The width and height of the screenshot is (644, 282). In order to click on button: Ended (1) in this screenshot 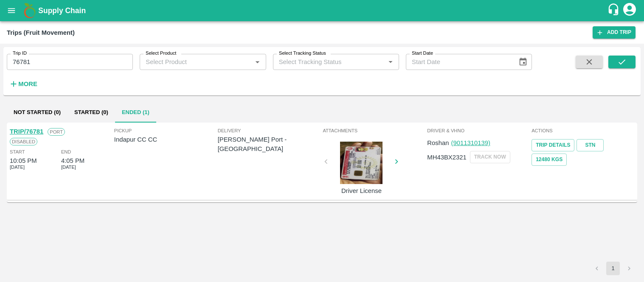, I will do `click(136, 112)`.